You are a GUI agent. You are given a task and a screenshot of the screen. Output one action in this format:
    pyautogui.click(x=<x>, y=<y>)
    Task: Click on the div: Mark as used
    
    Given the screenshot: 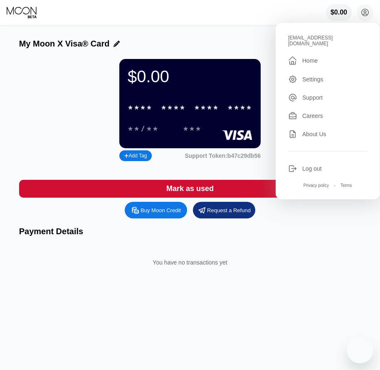 What is the action you would take?
    pyautogui.click(x=190, y=189)
    